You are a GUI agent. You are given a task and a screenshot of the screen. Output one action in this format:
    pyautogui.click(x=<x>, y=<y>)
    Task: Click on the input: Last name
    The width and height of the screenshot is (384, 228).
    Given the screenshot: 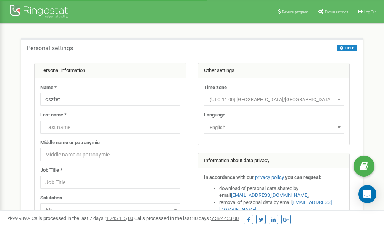 What is the action you would take?
    pyautogui.click(x=110, y=127)
    